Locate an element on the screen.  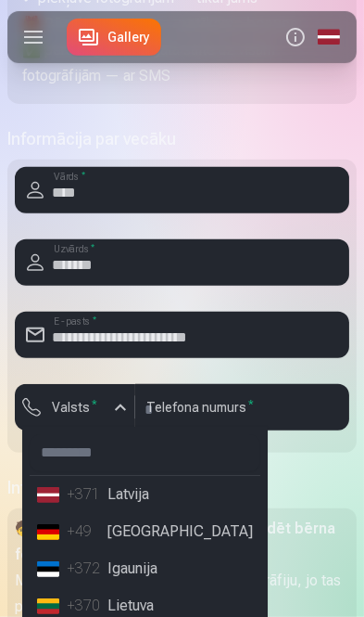
a: Global is located at coordinates (329, 37).